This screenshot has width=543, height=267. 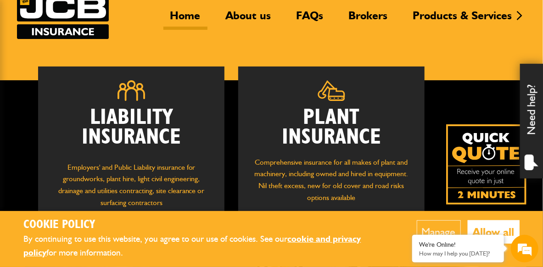 What do you see at coordinates (131, 130) in the screenshot?
I see `h2: Liability Insurance` at bounding box center [131, 130].